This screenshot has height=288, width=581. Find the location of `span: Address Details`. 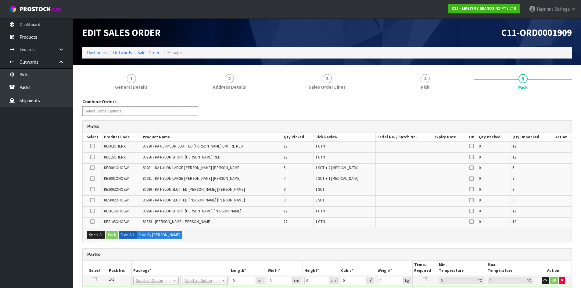

span: Address Details is located at coordinates (229, 87).